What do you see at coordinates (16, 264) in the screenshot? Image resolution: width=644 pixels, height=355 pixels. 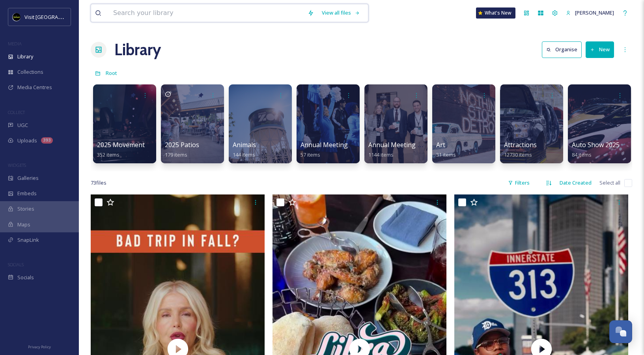 I see `span: SOCIALS` at bounding box center [16, 264].